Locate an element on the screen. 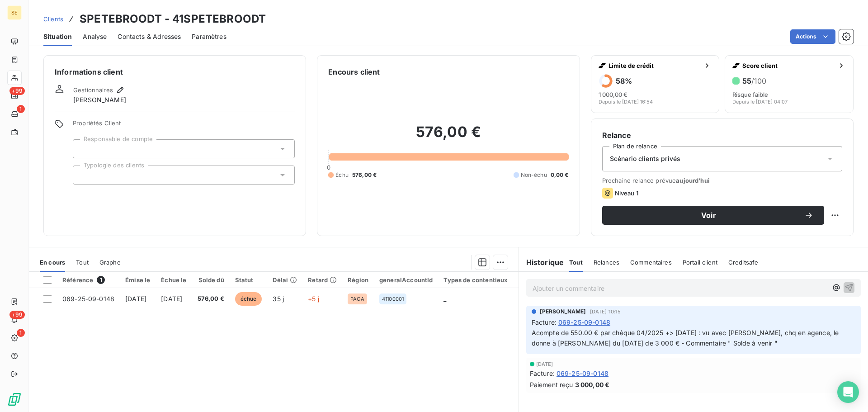 Image resolution: width=868 pixels, height=412 pixels. span: 1 000,00 € is located at coordinates (613, 94).